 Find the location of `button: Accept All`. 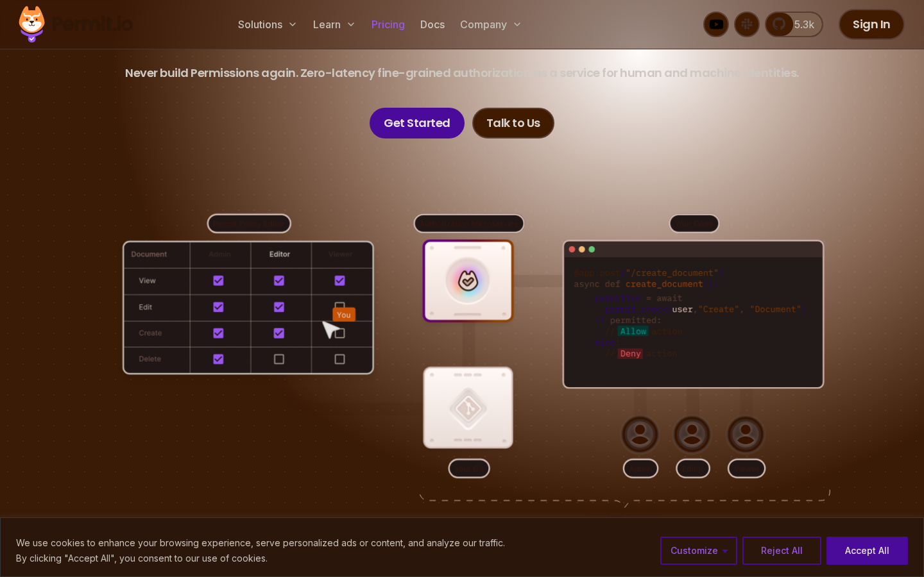

button: Accept All is located at coordinates (867, 551).